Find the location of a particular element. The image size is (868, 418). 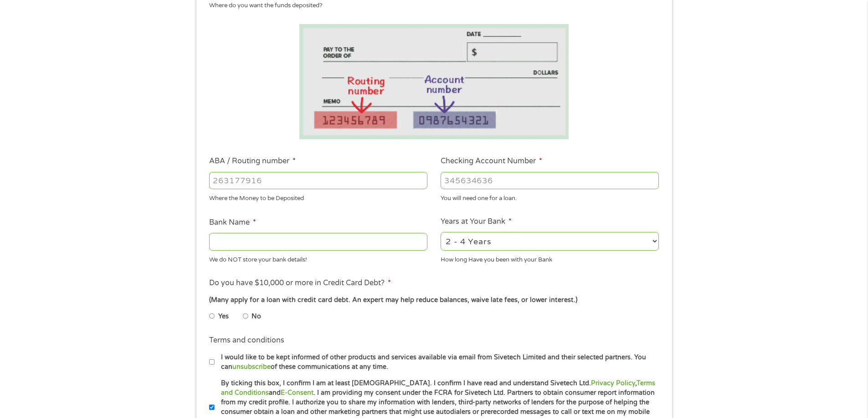

div: You will need one for a loan. is located at coordinates (550, 197).